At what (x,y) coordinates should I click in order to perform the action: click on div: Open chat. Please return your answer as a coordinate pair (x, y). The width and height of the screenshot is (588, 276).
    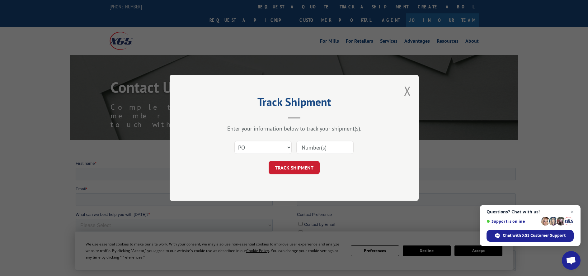
    Looking at the image, I should click on (571, 260).